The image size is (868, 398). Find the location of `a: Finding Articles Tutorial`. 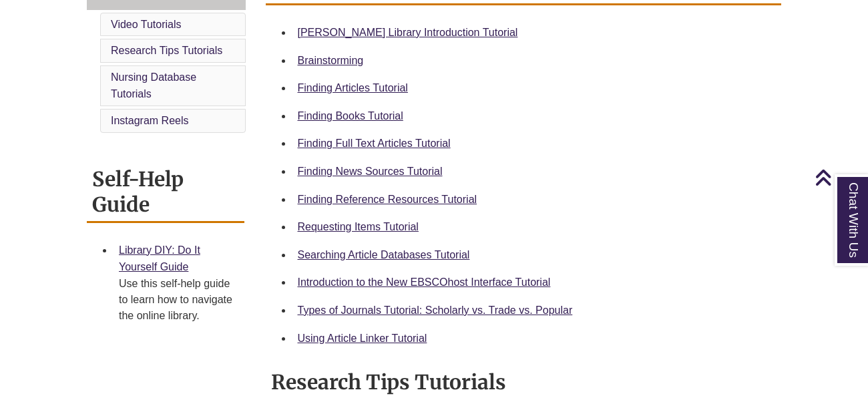

a: Finding Articles Tutorial is located at coordinates (353, 87).